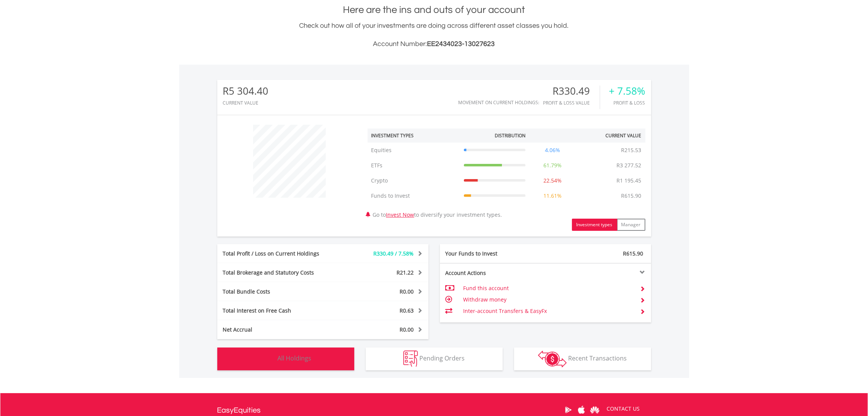  I want to click on td: 61.79%, so click(552, 165).